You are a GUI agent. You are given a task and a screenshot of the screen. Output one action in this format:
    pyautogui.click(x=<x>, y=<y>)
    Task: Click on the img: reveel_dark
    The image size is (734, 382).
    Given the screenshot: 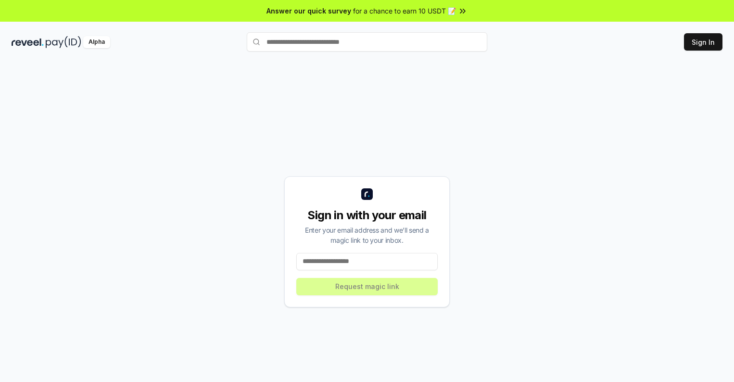 What is the action you would take?
    pyautogui.click(x=27, y=42)
    